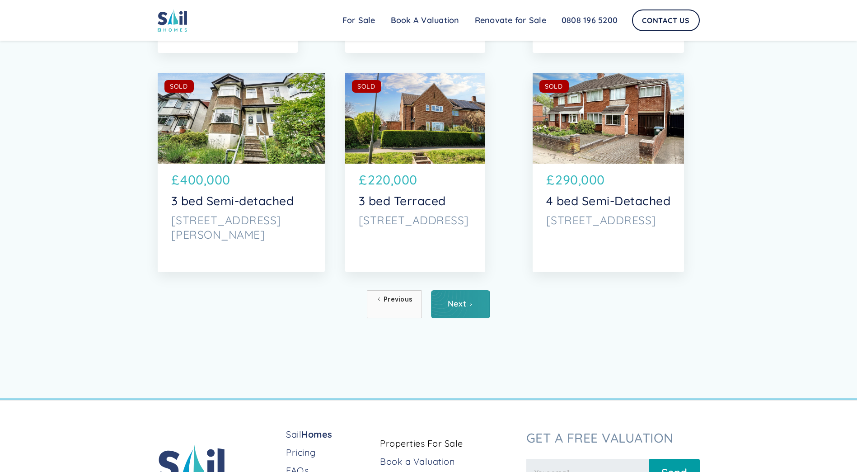  I want to click on a: For Sale, so click(359, 20).